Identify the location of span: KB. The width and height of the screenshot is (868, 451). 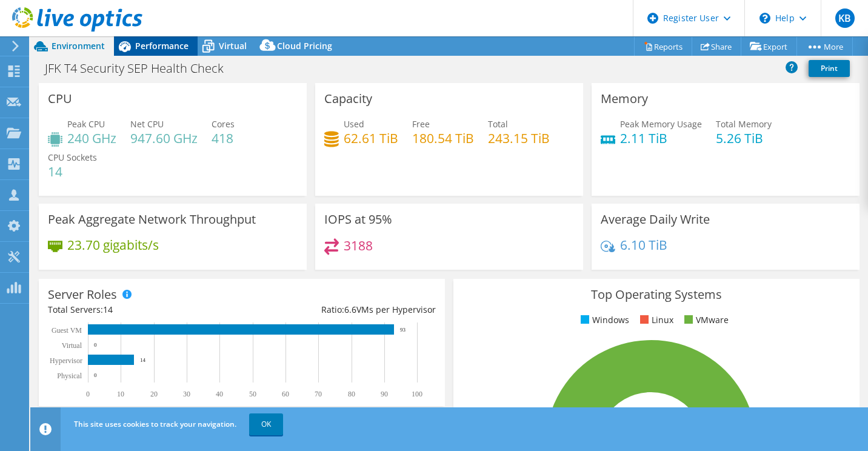
(845, 18).